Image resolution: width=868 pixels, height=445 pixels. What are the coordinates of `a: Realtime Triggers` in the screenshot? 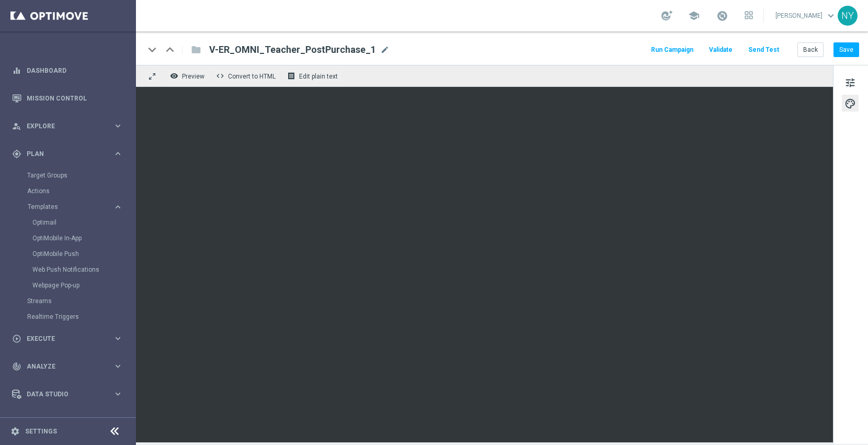 It's located at (68, 316).